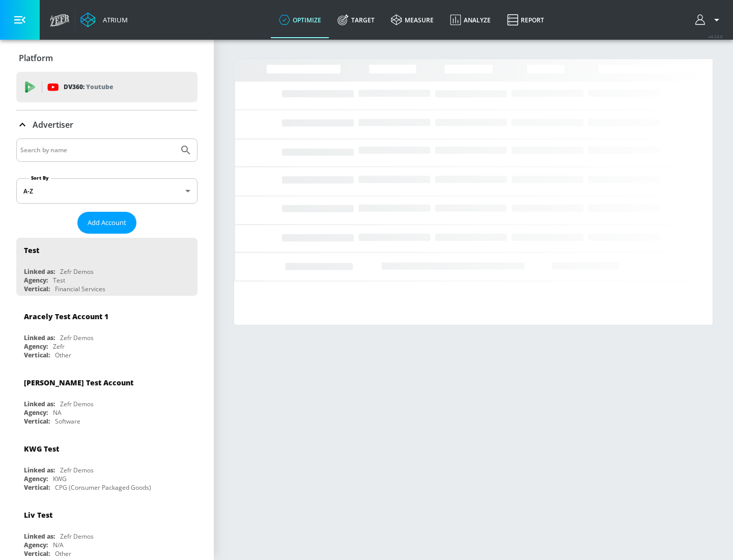 The height and width of the screenshot is (560, 733). Describe the element at coordinates (412, 20) in the screenshot. I see `a: measure` at that location.